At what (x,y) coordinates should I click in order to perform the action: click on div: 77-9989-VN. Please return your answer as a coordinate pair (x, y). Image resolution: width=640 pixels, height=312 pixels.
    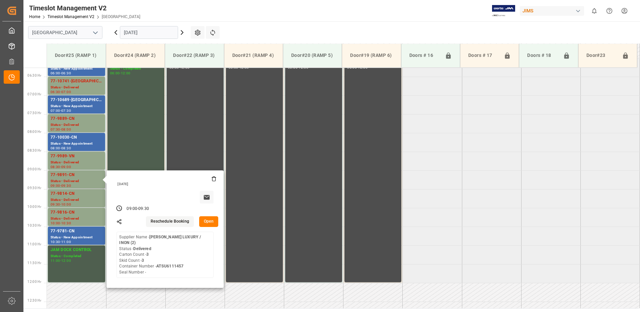
    Looking at the image, I should click on (76, 156).